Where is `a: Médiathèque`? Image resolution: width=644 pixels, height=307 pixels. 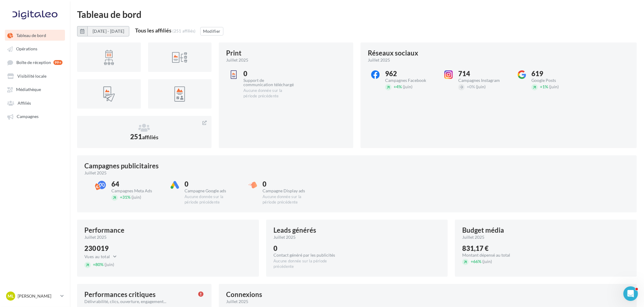 a: Médiathèque is located at coordinates (35, 89).